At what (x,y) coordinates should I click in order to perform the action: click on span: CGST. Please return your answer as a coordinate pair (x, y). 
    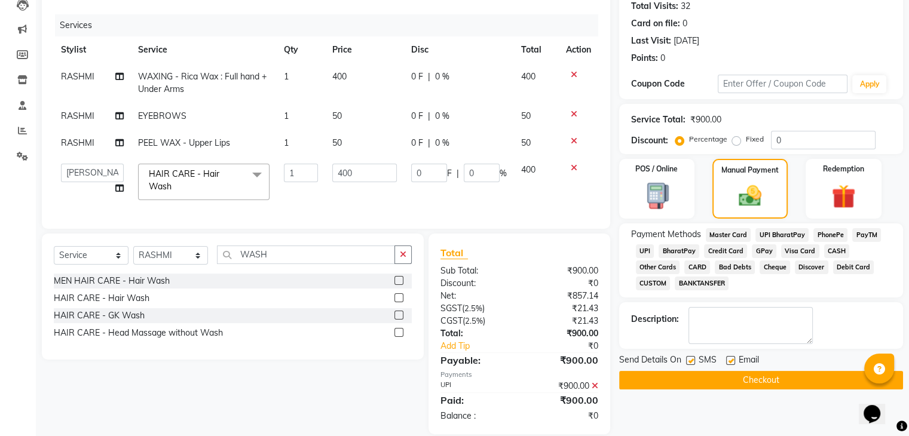
    Looking at the image, I should click on (451, 321).